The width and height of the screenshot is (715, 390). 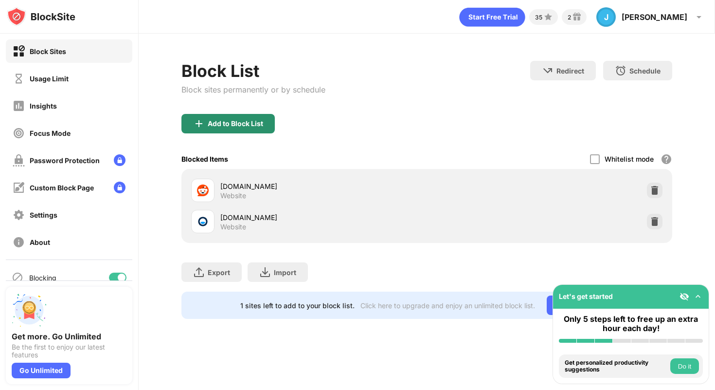 What do you see at coordinates (41, 17) in the screenshot?
I see `img: logo-blocksite.svg` at bounding box center [41, 17].